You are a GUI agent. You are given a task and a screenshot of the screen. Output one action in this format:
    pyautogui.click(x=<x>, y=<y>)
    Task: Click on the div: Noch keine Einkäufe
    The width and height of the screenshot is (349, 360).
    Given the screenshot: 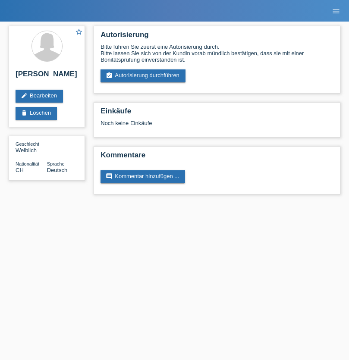 What is the action you would take?
    pyautogui.click(x=217, y=126)
    